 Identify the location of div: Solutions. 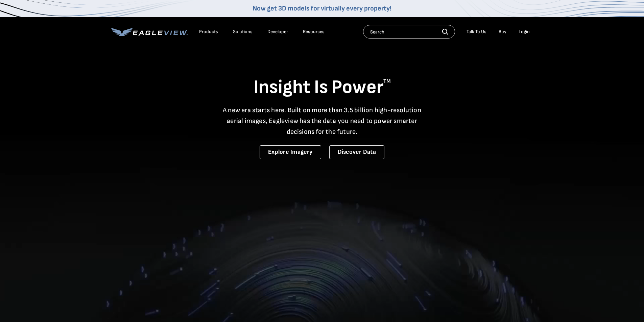
(242, 32).